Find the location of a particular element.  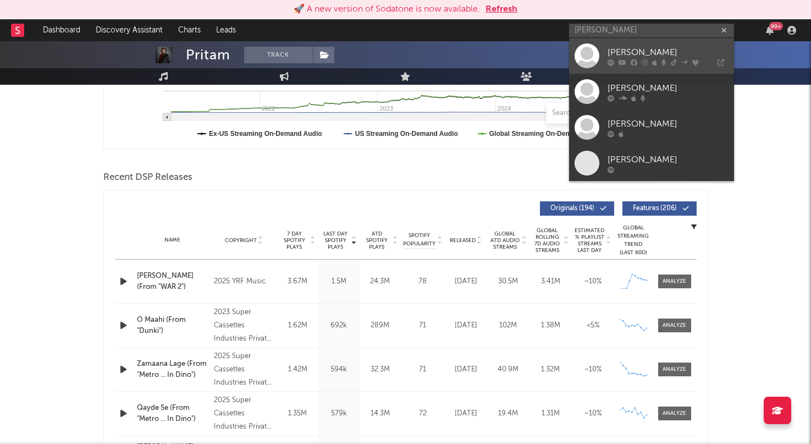

div: 1.31M is located at coordinates (550, 414).